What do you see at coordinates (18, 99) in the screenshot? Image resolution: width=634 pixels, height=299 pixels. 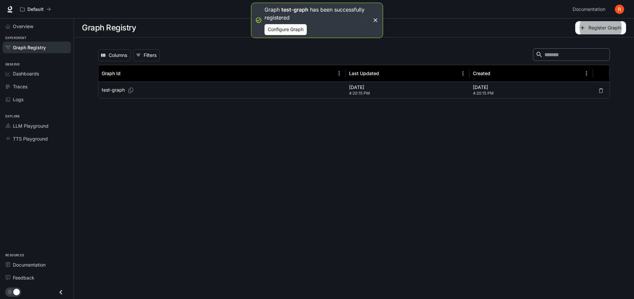 I see `span: Logs` at bounding box center [18, 99].